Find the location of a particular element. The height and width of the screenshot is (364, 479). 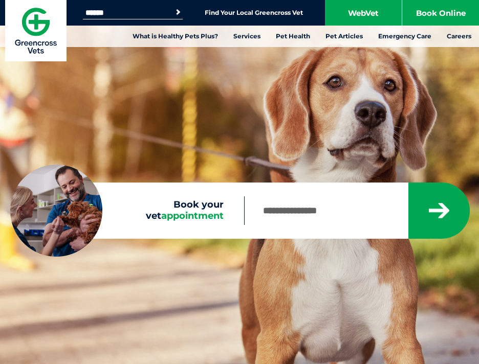

a: Careers is located at coordinates (459, 36).